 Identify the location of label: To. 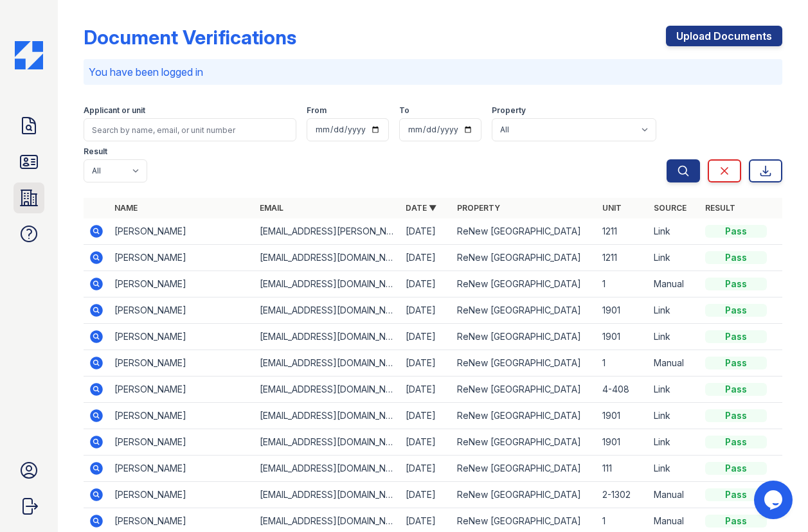
(405, 110).